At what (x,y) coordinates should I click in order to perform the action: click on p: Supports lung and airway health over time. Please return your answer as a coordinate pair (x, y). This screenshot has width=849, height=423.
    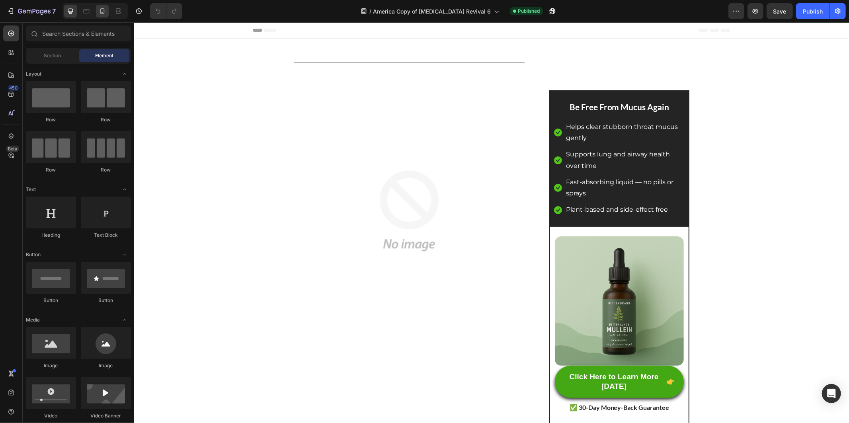
    Looking at the image, I should click on (491, 138).